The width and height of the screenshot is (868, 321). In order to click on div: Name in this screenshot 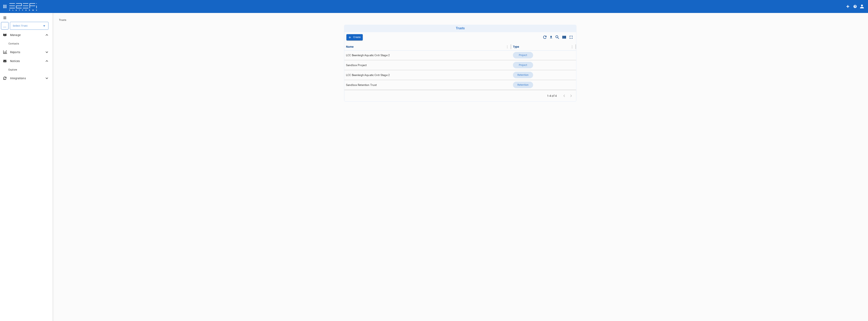, I will do `click(350, 47)`.